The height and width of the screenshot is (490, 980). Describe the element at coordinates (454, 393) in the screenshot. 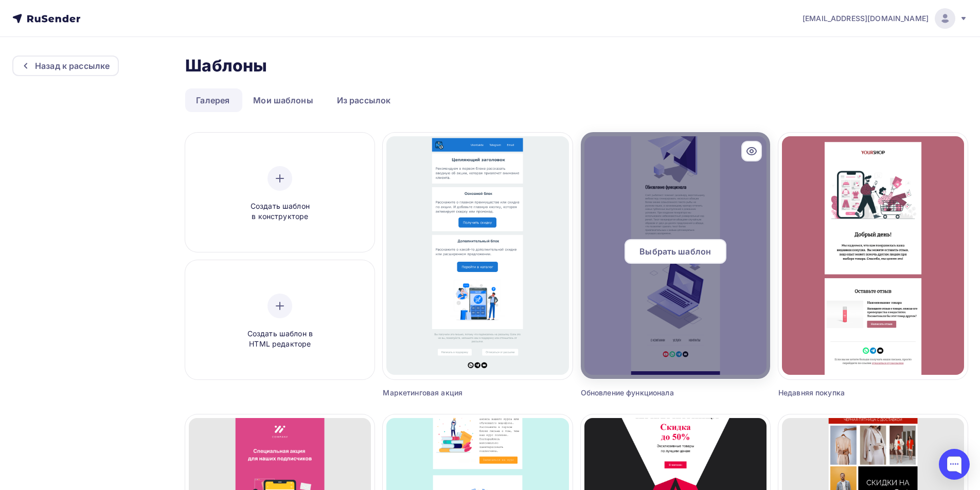

I see `div: Маркетинговая акция` at that location.